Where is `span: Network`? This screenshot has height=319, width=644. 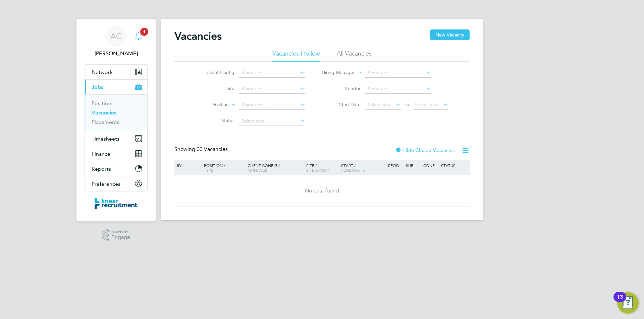
span: Network is located at coordinates (102, 72).